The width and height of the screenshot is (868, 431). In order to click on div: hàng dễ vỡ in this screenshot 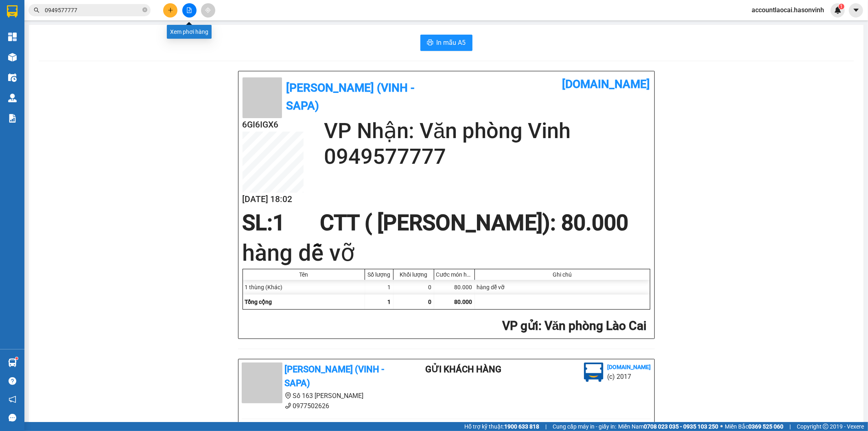, I will do `click(562, 287)`.